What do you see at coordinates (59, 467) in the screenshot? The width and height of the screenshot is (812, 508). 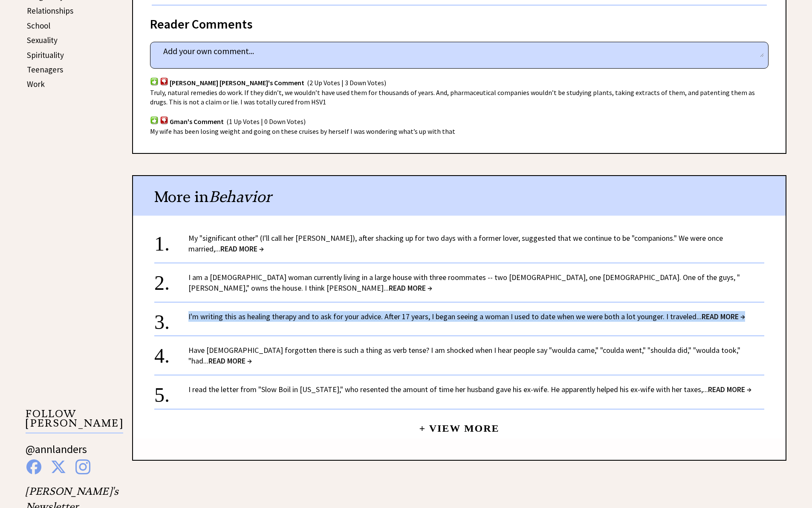 I see `img: x%20blue.png` at bounding box center [59, 467].